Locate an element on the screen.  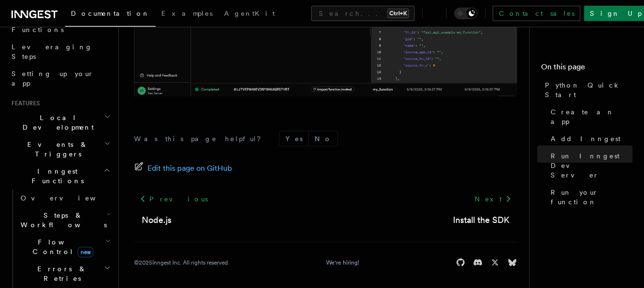
span: AgentKit is located at coordinates (249, 14).